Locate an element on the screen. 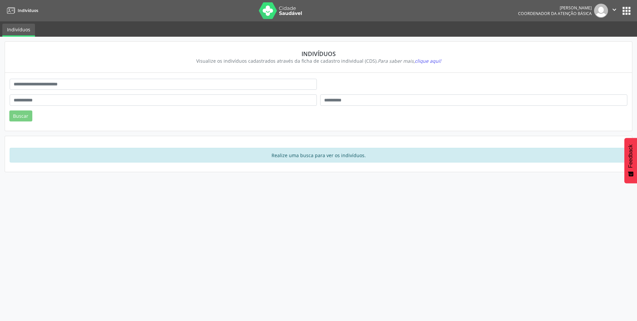 The image size is (637, 321). span: Indivíduos is located at coordinates (28, 10).